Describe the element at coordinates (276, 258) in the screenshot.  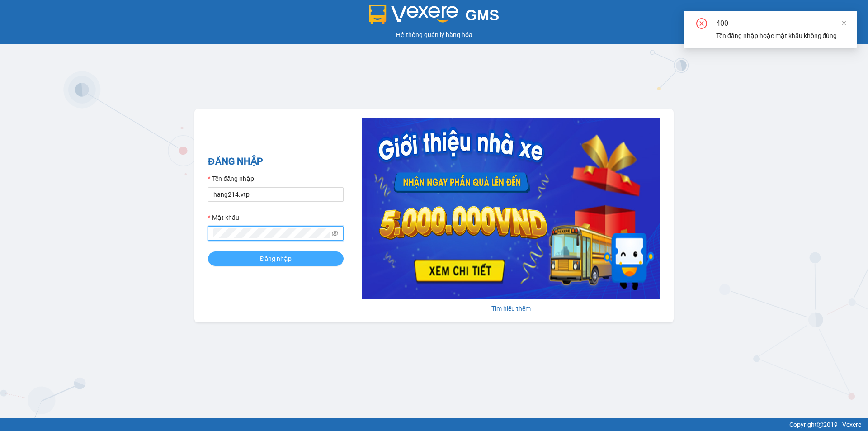
I see `button: Đăng nhập` at that location.